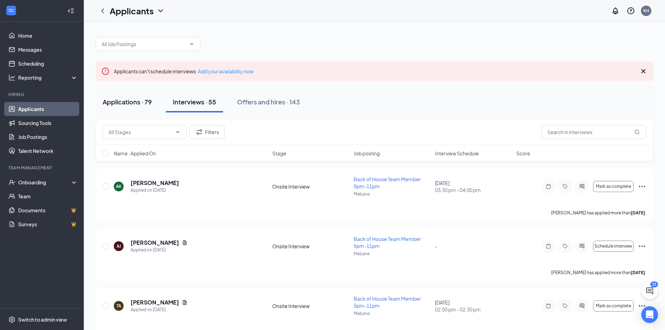 The width and height of the screenshot is (665, 330). What do you see at coordinates (366, 153) in the screenshot?
I see `span: Job posting` at bounding box center [366, 153].